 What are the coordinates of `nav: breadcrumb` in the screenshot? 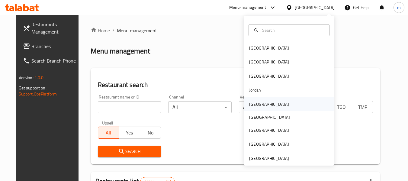 It's located at (235, 30).